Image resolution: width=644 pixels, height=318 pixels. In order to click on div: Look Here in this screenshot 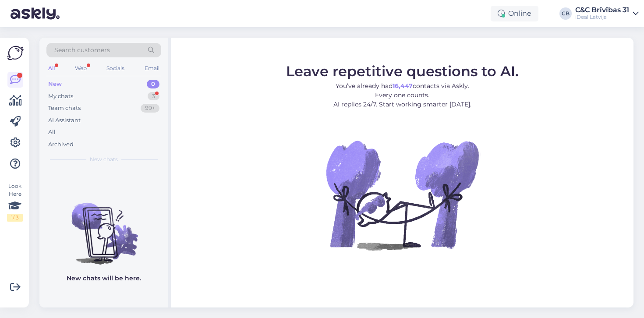, I will do `click(15, 202)`.